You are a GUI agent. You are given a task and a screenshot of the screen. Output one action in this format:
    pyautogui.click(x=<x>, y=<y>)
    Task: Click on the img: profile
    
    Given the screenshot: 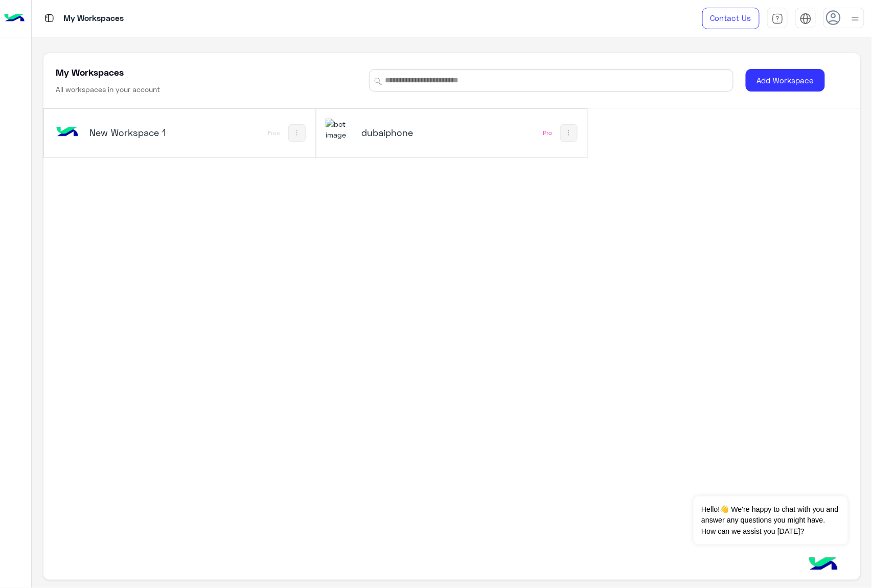 What is the action you would take?
    pyautogui.click(x=855, y=18)
    